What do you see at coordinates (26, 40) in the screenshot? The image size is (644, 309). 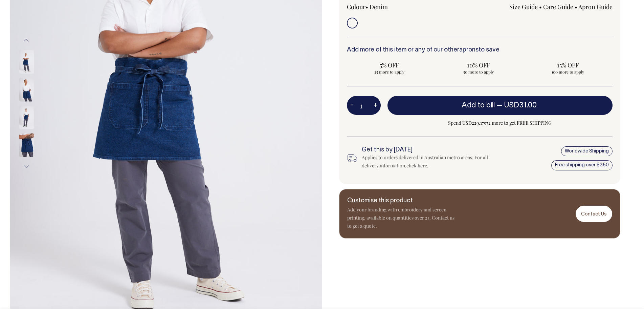 I see `button: Previous` at bounding box center [26, 40].